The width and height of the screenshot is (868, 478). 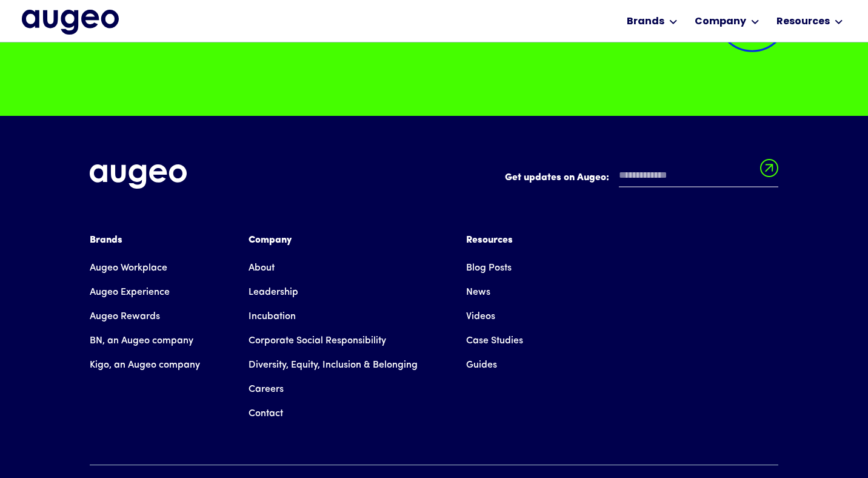 What do you see at coordinates (141, 341) in the screenshot?
I see `a: BN, an Augeo company` at bounding box center [141, 341].